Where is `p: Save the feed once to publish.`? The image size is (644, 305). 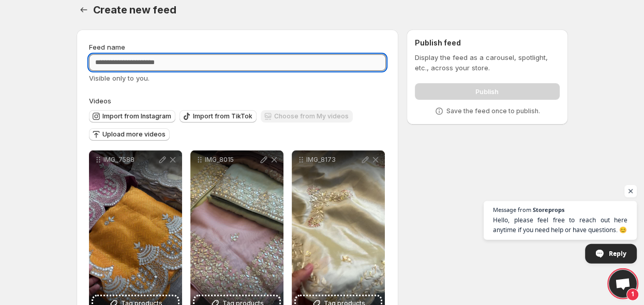
p: Save the feed once to publish. is located at coordinates (493, 111).